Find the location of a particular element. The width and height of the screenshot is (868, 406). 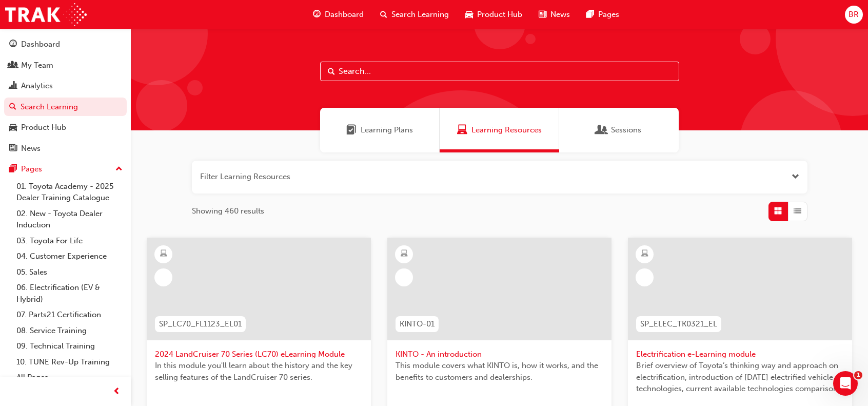

button: Open the filter is located at coordinates (796, 177).